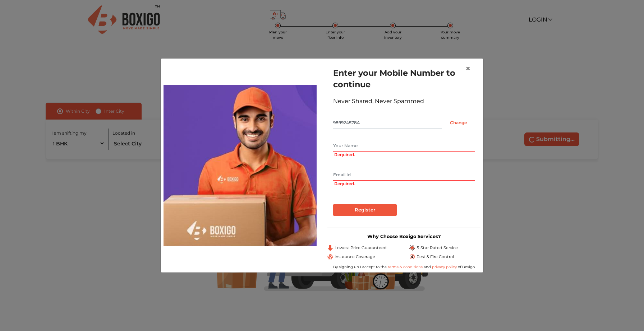  What do you see at coordinates (406, 267) in the screenshot?
I see `a: terms & conditions` at bounding box center [406, 267].